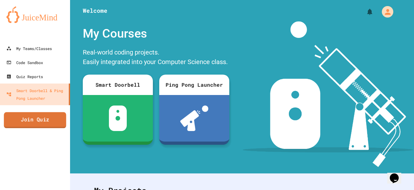 The width and height of the screenshot is (414, 190). Describe the element at coordinates (118, 85) in the screenshot. I see `div: Smart Doorbell` at that location.